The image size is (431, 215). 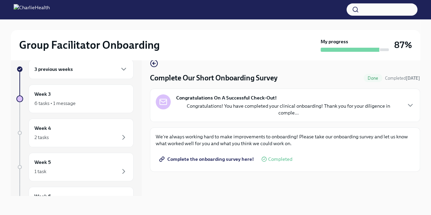 What do you see at coordinates (226, 98) in the screenshot?
I see `strong: Congratulations On A Successful Check-Out!` at bounding box center [226, 98].